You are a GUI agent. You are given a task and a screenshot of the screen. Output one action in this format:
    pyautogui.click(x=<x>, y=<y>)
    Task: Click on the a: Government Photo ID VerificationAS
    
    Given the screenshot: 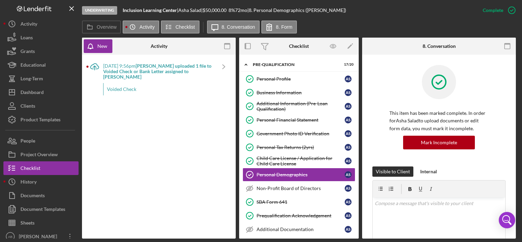 What is the action you would take?
    pyautogui.click(x=299, y=133)
    